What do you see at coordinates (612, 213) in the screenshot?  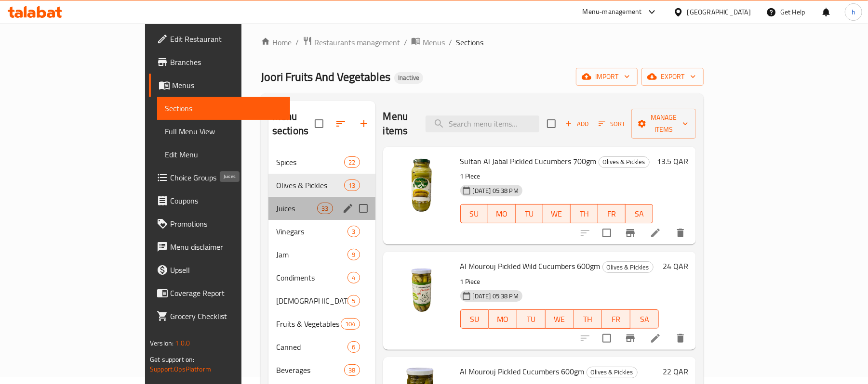 I see `button: FR` at bounding box center [612, 213].